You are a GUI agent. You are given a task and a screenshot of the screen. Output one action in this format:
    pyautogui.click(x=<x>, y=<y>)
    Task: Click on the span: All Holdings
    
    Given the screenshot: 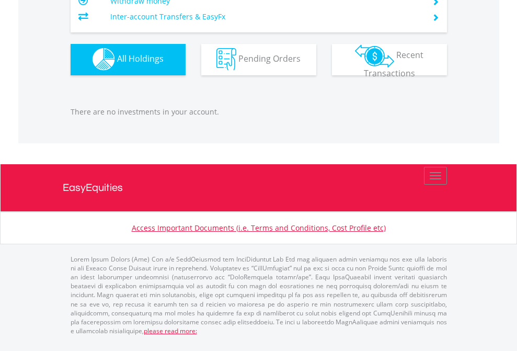 What is the action you would take?
    pyautogui.click(x=140, y=59)
    